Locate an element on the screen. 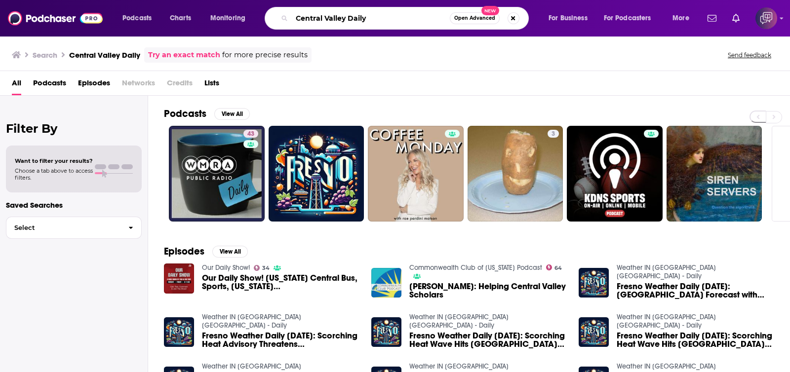  img: Fresno Weather Daily 05/08/25: Scorching Heat Wave Hits Central Valley with Extreme Temperature S... is located at coordinates (593, 332).